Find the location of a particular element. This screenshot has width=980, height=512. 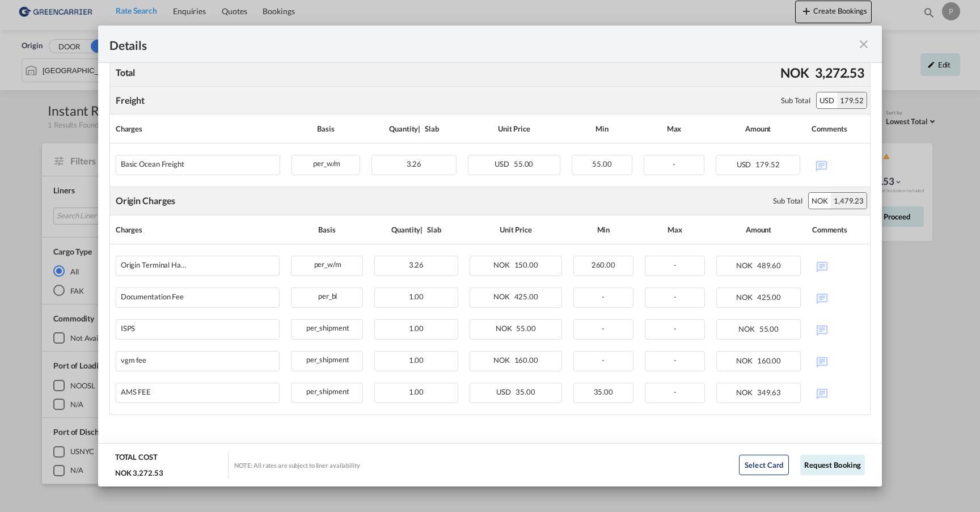

div: Details is located at coordinates (452, 44).